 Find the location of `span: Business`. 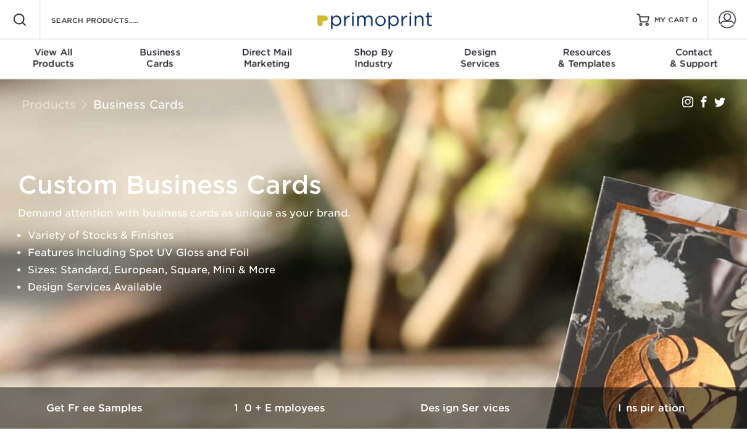

span: Business is located at coordinates (160, 52).